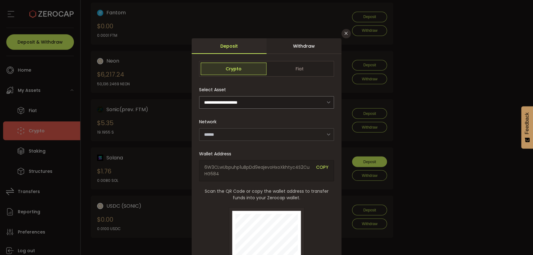 The image size is (533, 255). Describe the element at coordinates (266, 195) in the screenshot. I see `span: Scan the QR Code or copy the wallet address to transfer funds into your Zerocap wallet.` at that location.